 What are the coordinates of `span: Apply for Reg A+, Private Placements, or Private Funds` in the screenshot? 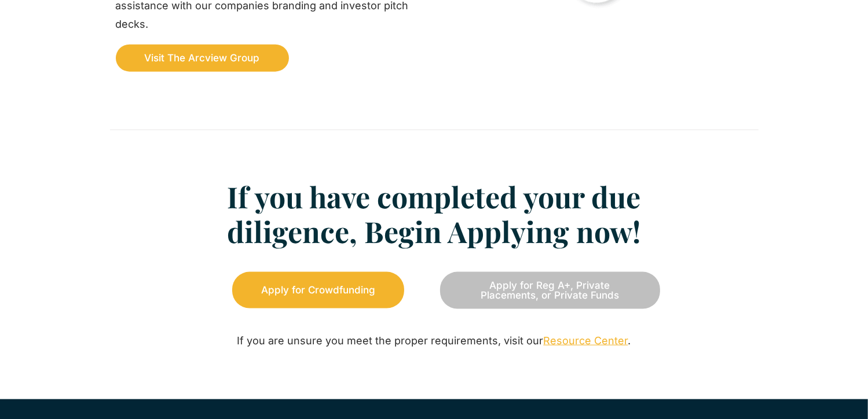 It's located at (550, 291).